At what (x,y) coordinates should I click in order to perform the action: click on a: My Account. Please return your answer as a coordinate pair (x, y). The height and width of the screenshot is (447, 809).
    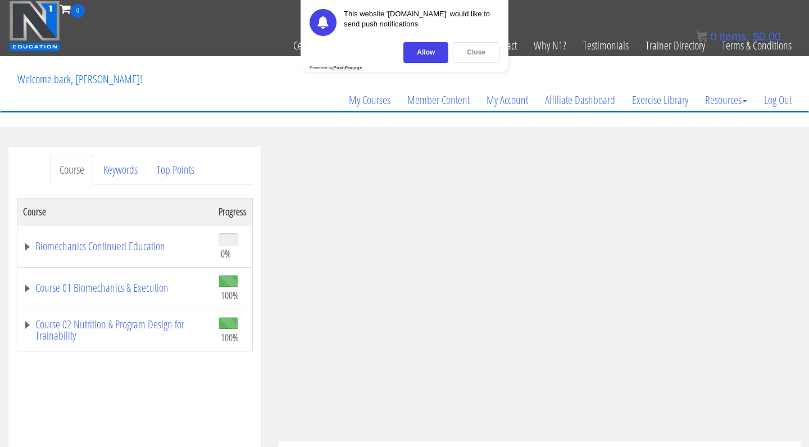
    Looking at the image, I should click on (507, 100).